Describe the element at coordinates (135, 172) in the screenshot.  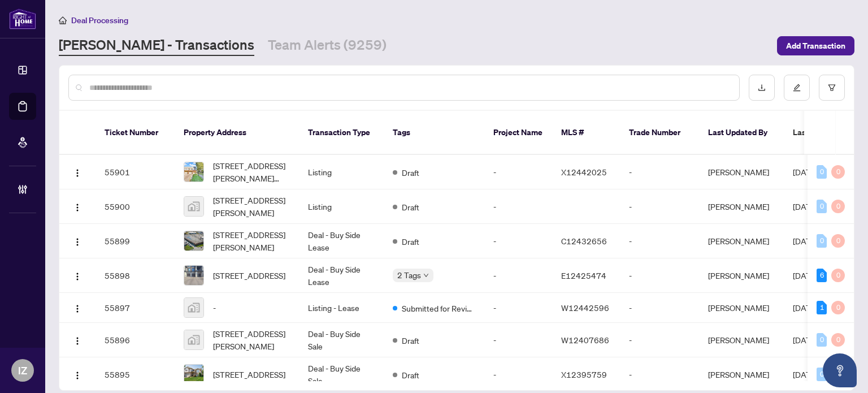
I see `td: 55901` at that location.